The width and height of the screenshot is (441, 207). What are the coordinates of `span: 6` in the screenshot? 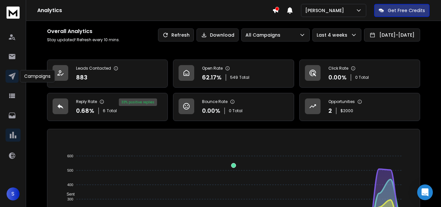 It's located at (104, 111).